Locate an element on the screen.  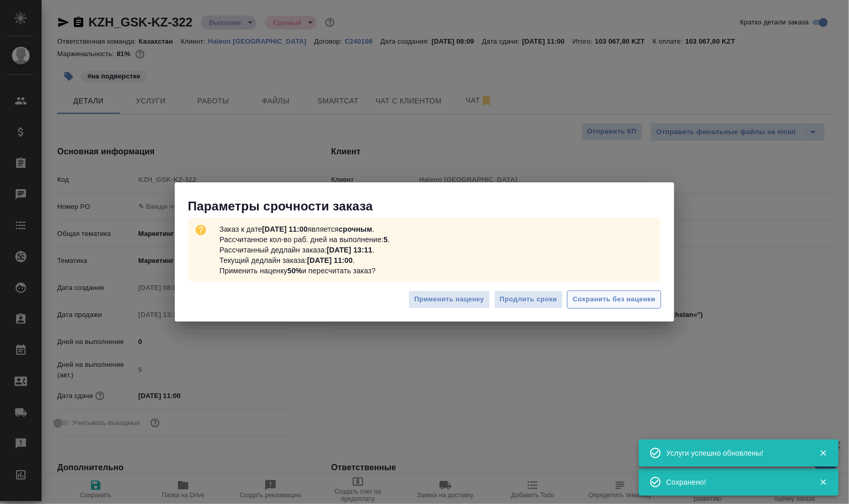
p: Заказ к дате является . Рассчитанное кол-во раб. дней на выполнение: . Рассчитанный дедлайн заказ... is located at coordinates (305, 250).